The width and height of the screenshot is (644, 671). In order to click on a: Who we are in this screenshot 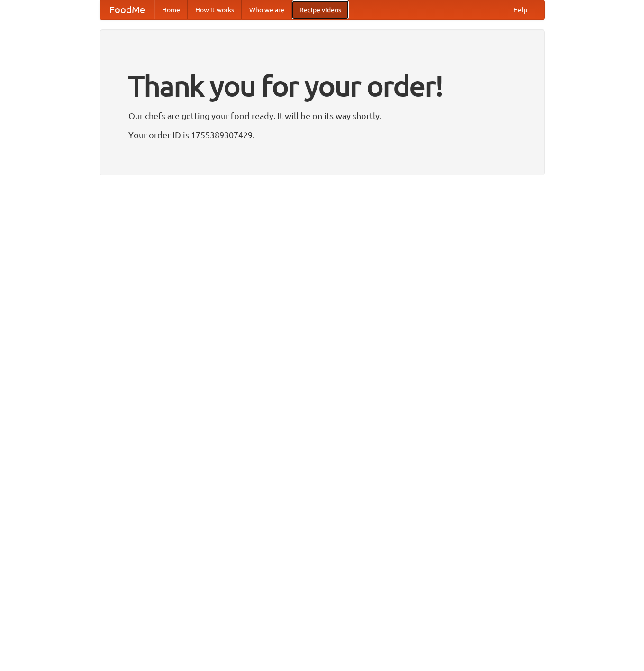, I will do `click(267, 10)`.